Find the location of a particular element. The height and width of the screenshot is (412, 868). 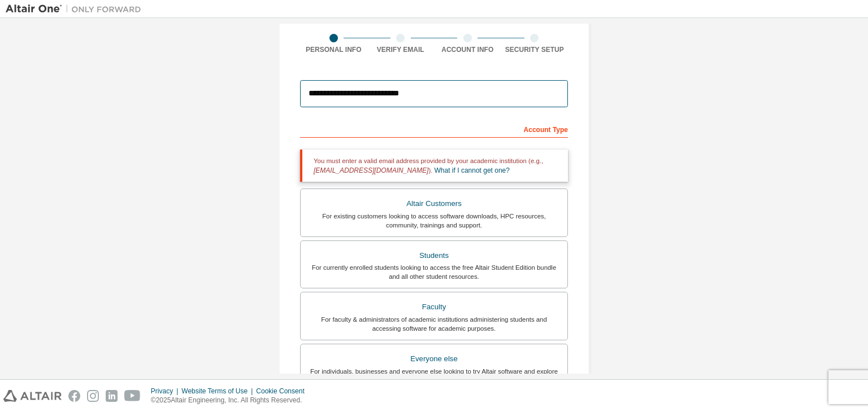

img: linkedin.svg is located at coordinates (112, 395).